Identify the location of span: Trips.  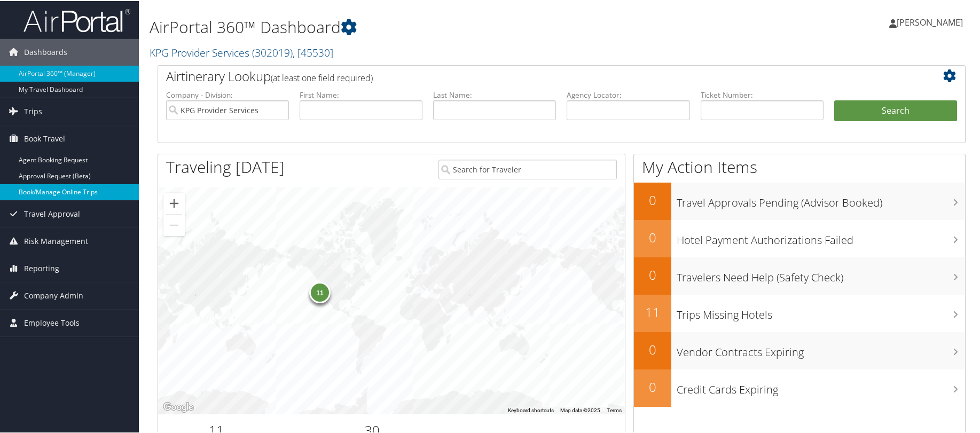
(33, 111).